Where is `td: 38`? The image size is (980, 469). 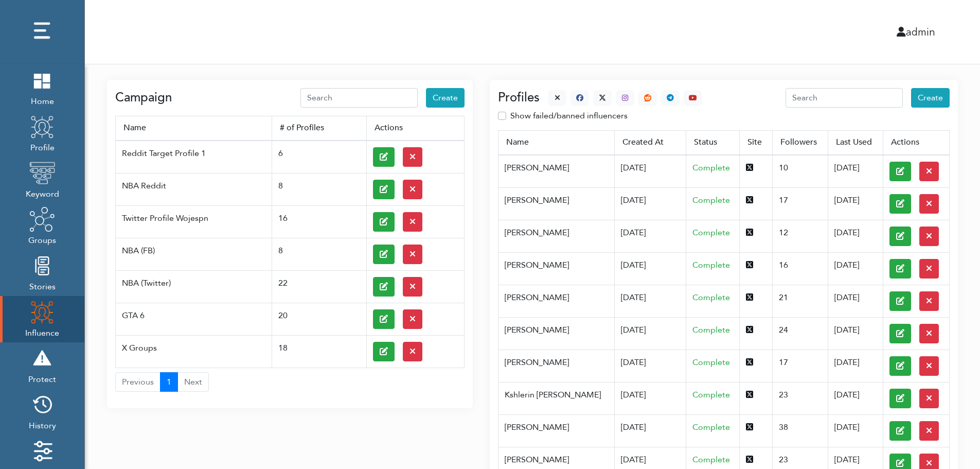 td: 38 is located at coordinates (800, 430).